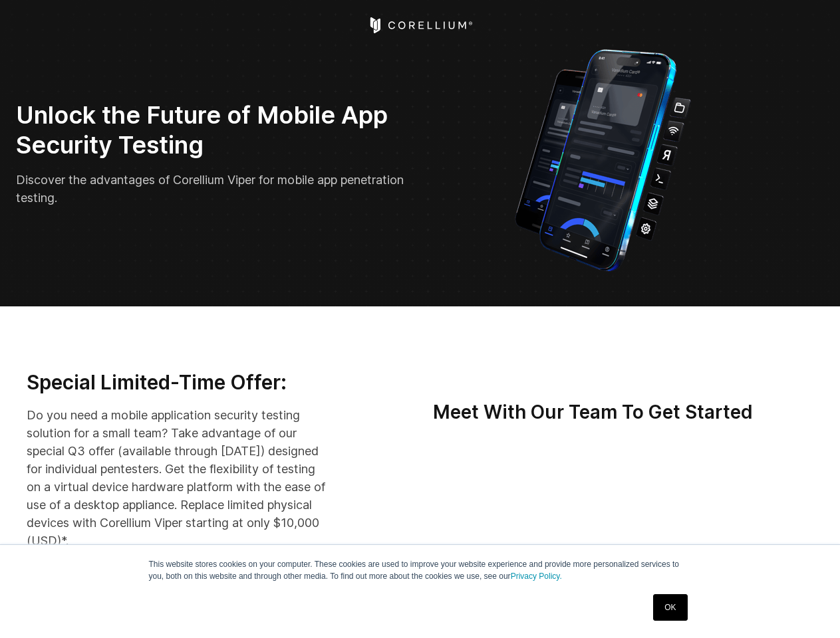  What do you see at coordinates (603, 158) in the screenshot?
I see `img: Corellium_VIPER_Hero_1_1x` at bounding box center [603, 158].